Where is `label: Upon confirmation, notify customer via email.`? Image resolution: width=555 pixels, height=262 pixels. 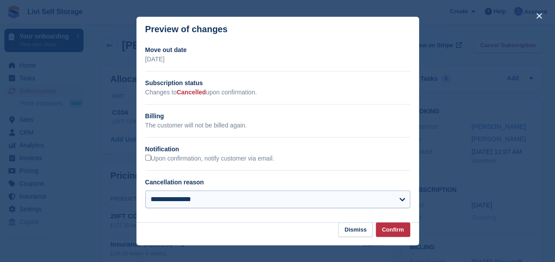
label: Upon confirmation, notify customer via email. is located at coordinates (210, 159).